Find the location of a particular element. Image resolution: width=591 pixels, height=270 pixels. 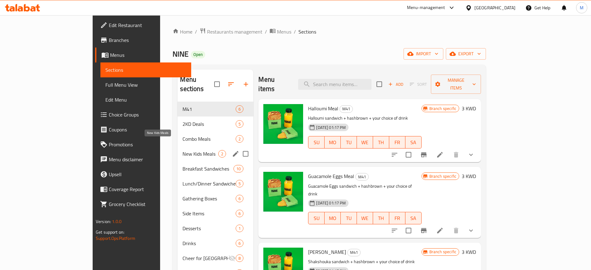

span: Select section first is located at coordinates (418, 84).